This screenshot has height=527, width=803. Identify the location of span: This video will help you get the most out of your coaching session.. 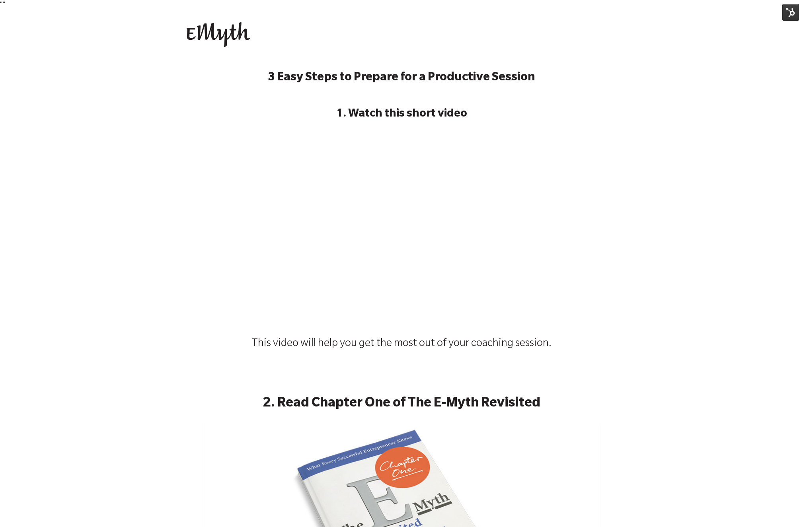
(402, 344).